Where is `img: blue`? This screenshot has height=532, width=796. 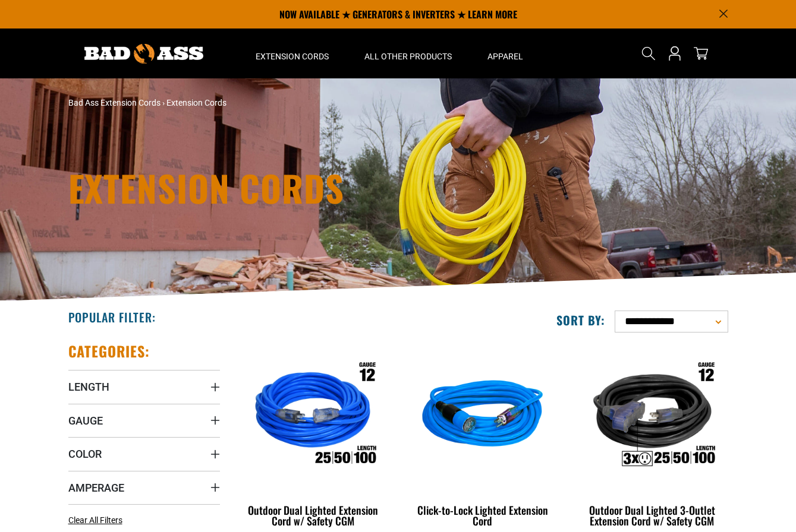
img: blue is located at coordinates (483, 416).